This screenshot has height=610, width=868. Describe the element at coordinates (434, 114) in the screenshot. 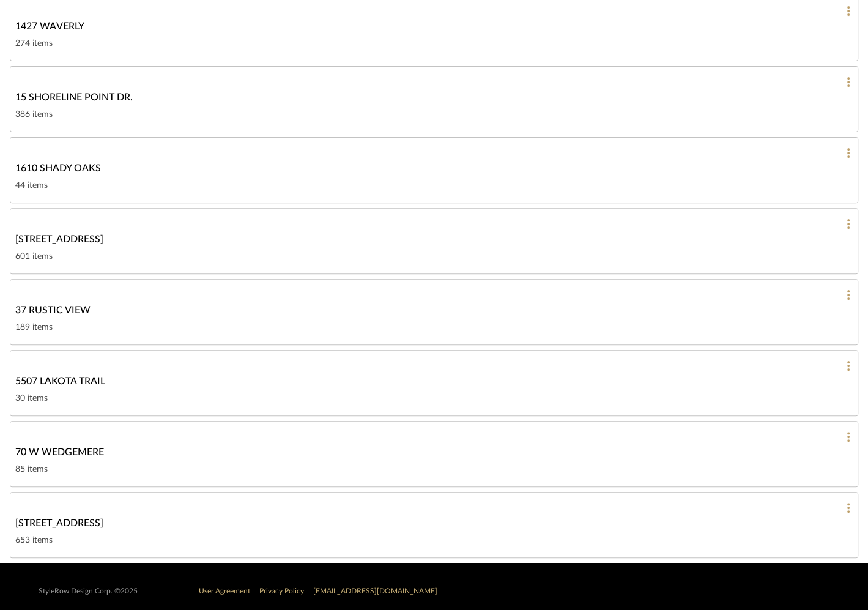

I see `div: 386 items` at that location.